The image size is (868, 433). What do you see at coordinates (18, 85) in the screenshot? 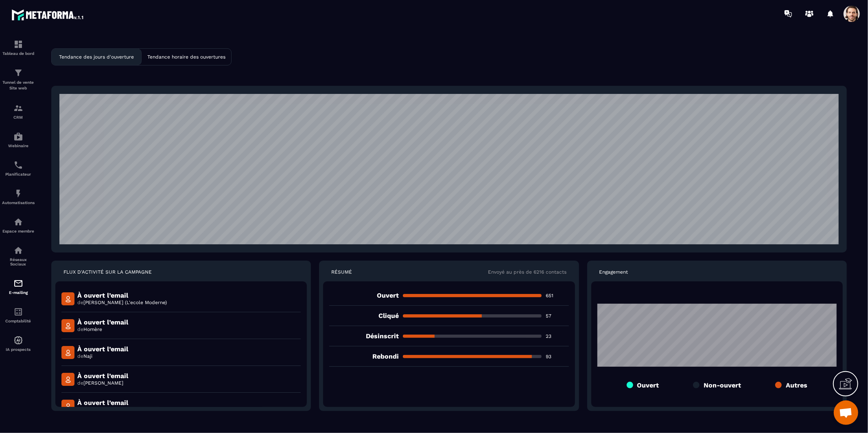
I see `p: Tunnel de vente Site web` at bounding box center [18, 85].